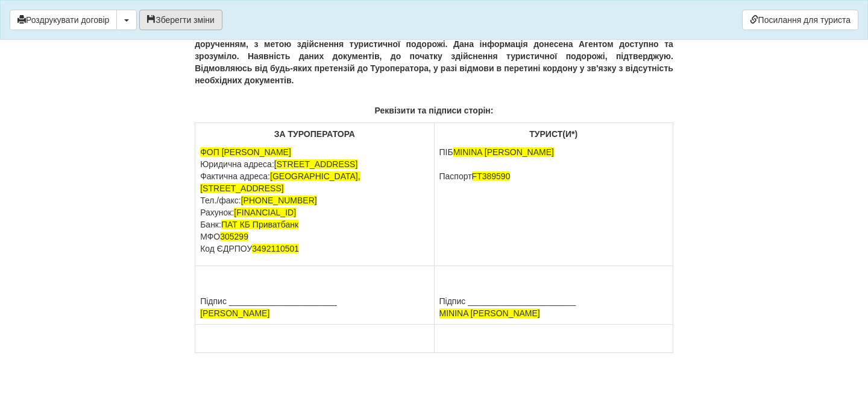 The image size is (868, 414). What do you see at coordinates (181, 20) in the screenshot?
I see `button: Зберегти зміни` at bounding box center [181, 20].